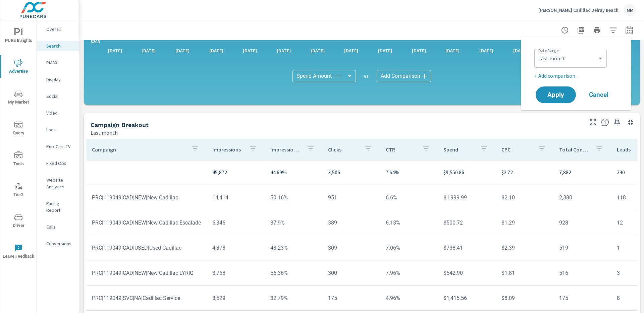 Image resolution: width=644 pixels, height=313 pixels. I want to click on button: Cancel, so click(599, 95).